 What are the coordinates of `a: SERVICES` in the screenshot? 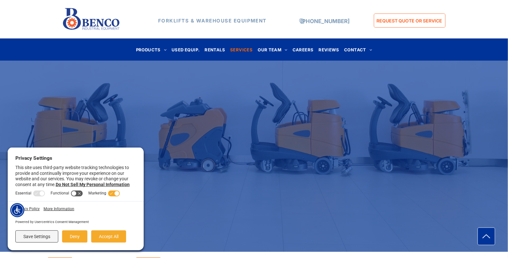 It's located at (242, 49).